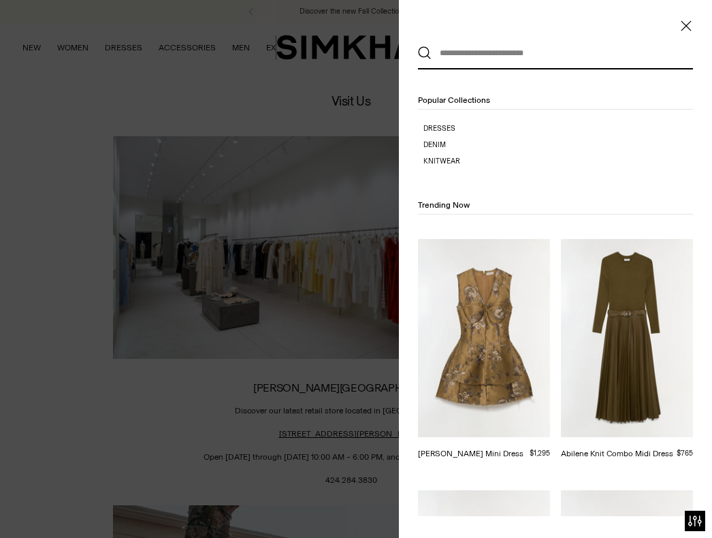 This screenshot has height=538, width=712. What do you see at coordinates (425, 53) in the screenshot?
I see `button: Search` at bounding box center [425, 53].